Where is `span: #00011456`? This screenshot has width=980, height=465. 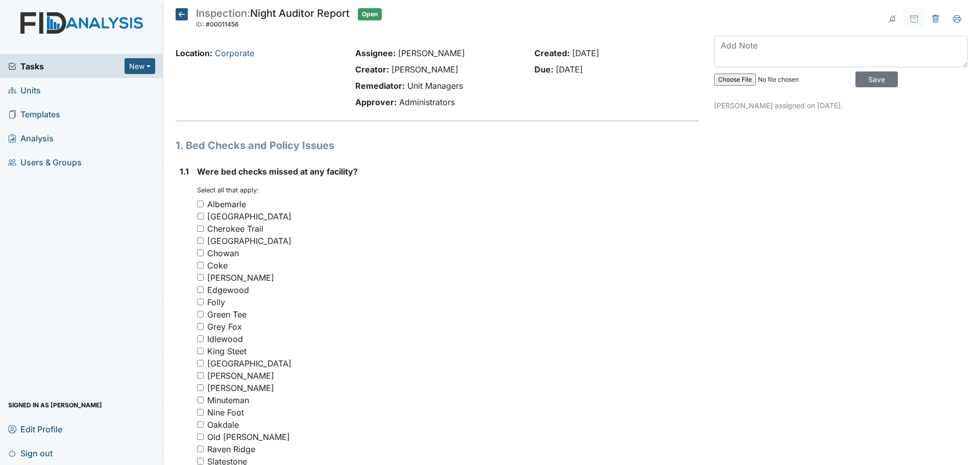 span: #00011456 is located at coordinates (222, 24).